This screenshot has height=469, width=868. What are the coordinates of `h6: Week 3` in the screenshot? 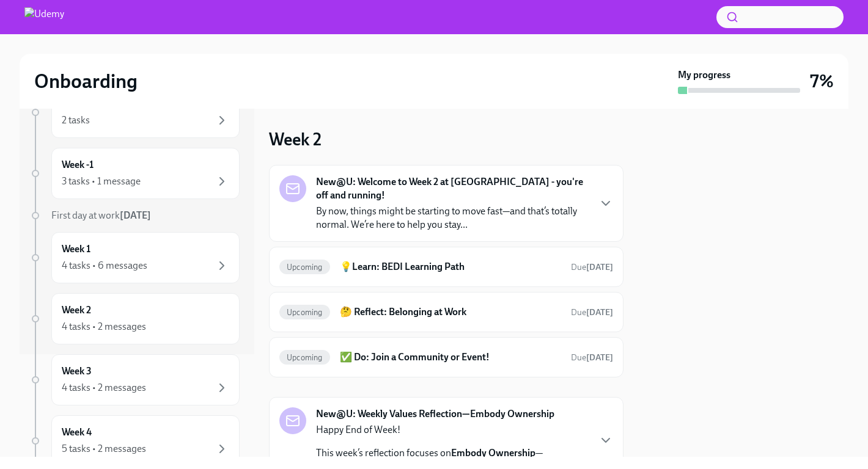 It's located at (77, 372).